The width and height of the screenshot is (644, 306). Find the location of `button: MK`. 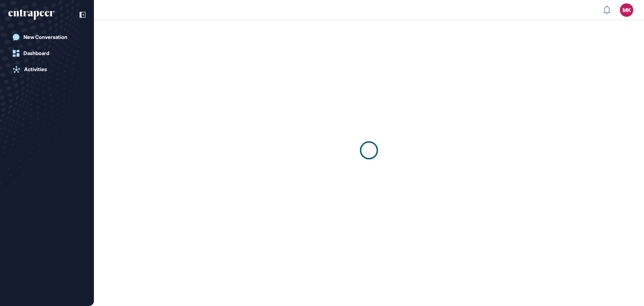

button: MK is located at coordinates (627, 10).